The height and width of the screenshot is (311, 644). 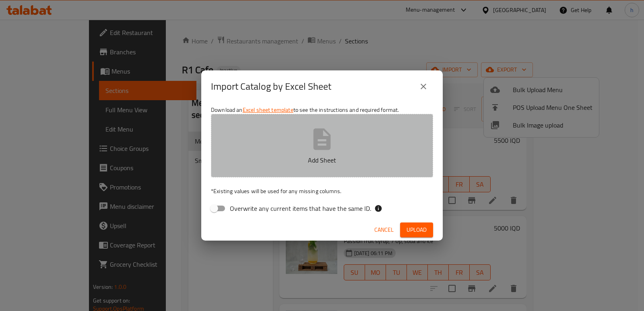 I want to click on span: Upload, so click(x=417, y=230).